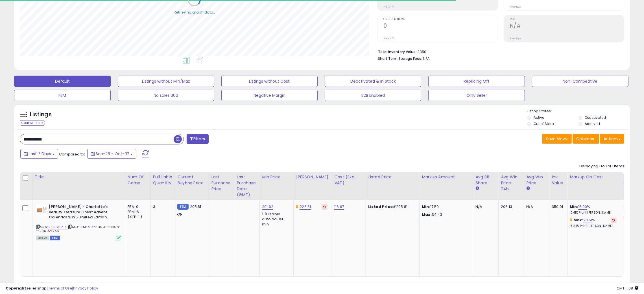  What do you see at coordinates (192, 180) in the screenshot?
I see `div: Current Buybox Price` at bounding box center [192, 180].